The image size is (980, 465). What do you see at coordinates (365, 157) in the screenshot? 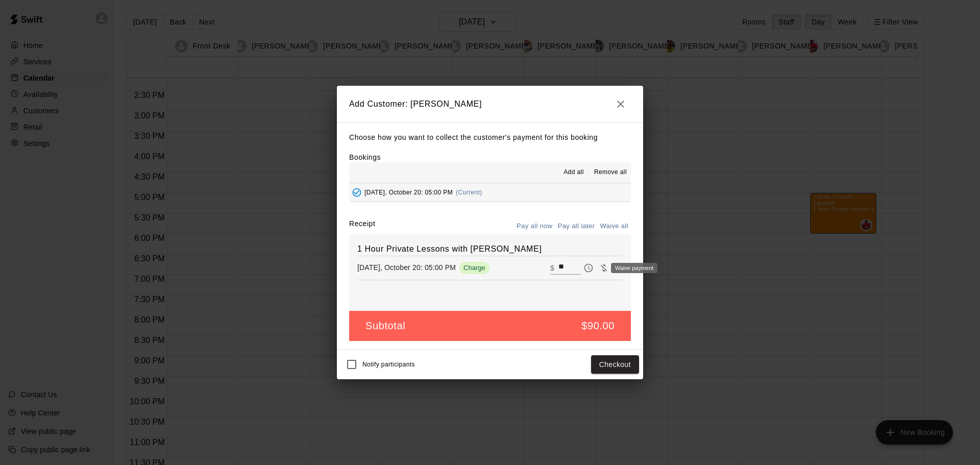
I see `label: Bookings` at bounding box center [365, 157].